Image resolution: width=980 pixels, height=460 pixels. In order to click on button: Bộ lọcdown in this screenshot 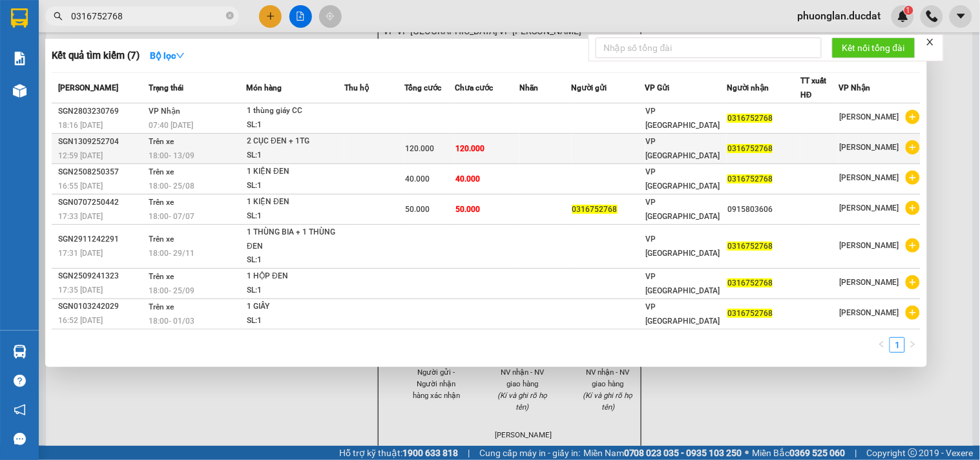, I will do `click(168, 56)`.